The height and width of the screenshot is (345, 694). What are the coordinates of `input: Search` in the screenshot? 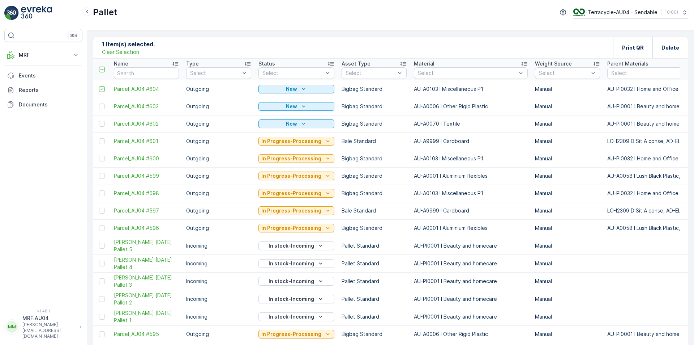 It's located at (146, 73).